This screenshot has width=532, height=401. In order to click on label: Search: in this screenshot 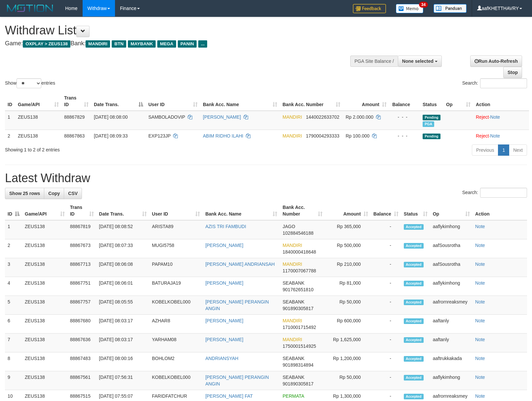, I will do `click(495, 193)`.